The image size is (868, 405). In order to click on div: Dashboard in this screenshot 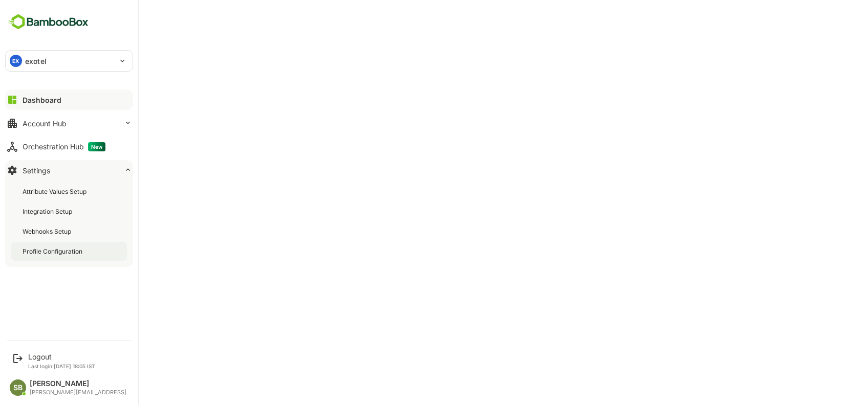, I will do `click(42, 100)`.